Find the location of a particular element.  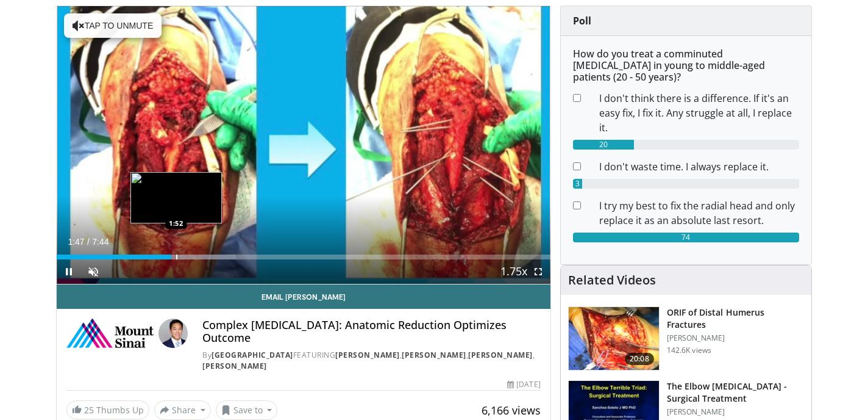

img: image.jpeg is located at coordinates (176, 198).